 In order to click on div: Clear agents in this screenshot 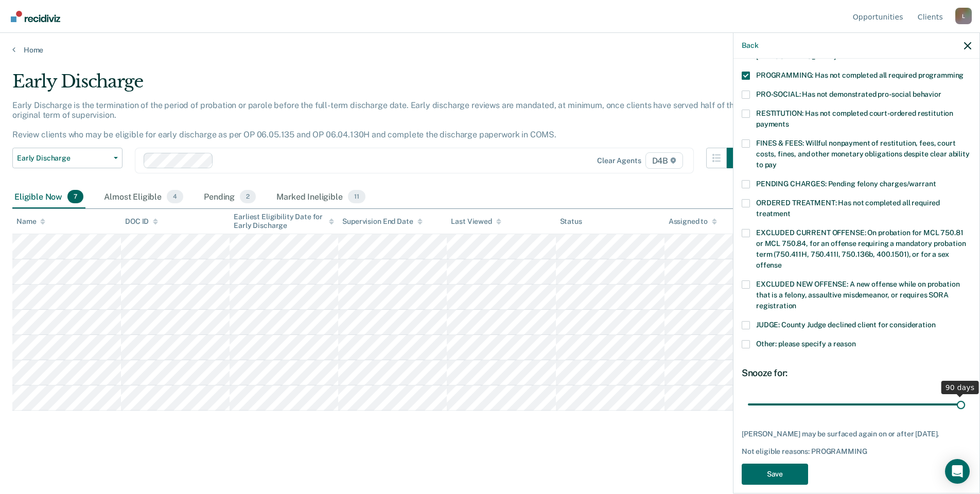, I will do `click(619, 161)`.